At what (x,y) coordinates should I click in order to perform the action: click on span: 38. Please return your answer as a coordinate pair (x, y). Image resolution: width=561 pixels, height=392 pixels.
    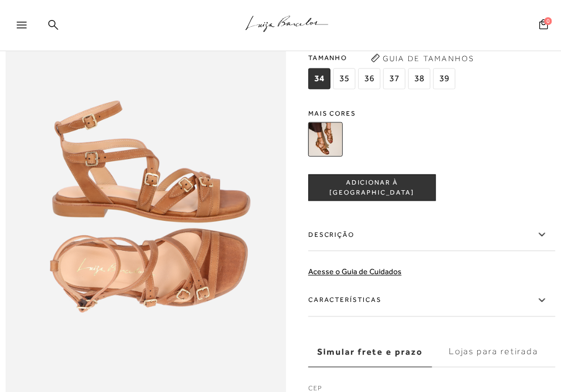
    Looking at the image, I should click on (419, 79).